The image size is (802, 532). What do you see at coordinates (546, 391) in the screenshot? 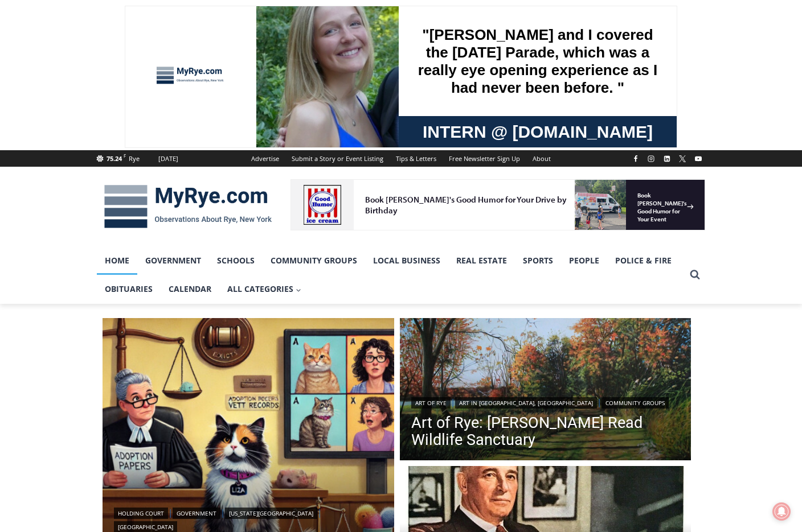
I see `a: Read More Art of Rye: Edith G. Read Wildlife Sanctuary` at bounding box center [546, 391].